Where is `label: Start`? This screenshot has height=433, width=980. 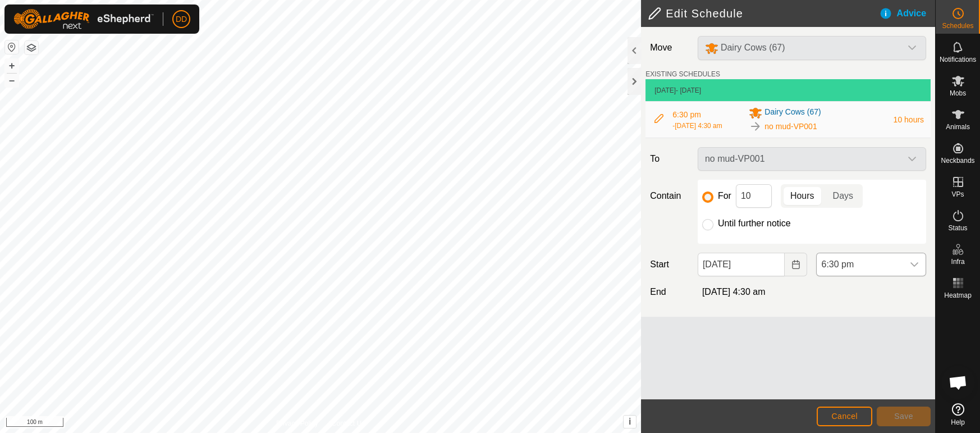 label: Start is located at coordinates (670, 264).